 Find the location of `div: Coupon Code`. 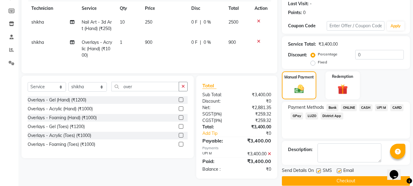

div: Coupon Code is located at coordinates (307, 26).